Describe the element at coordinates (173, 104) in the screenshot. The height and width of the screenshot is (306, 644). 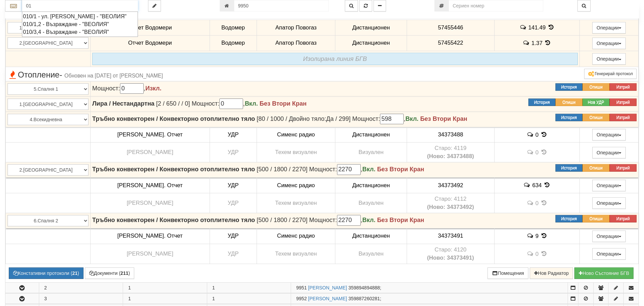
I see `span: [2 / 650 / / 0]` at that location.